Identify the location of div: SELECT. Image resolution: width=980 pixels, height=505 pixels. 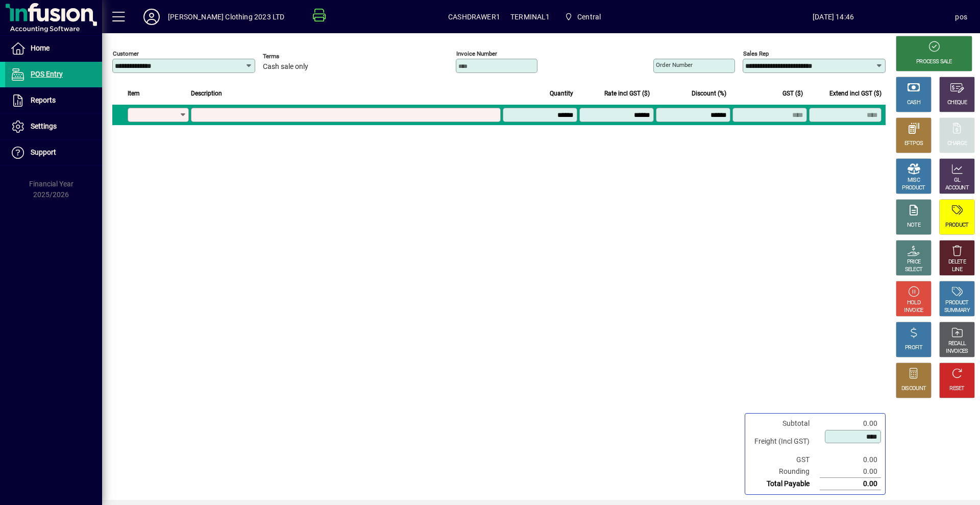
(914, 270).